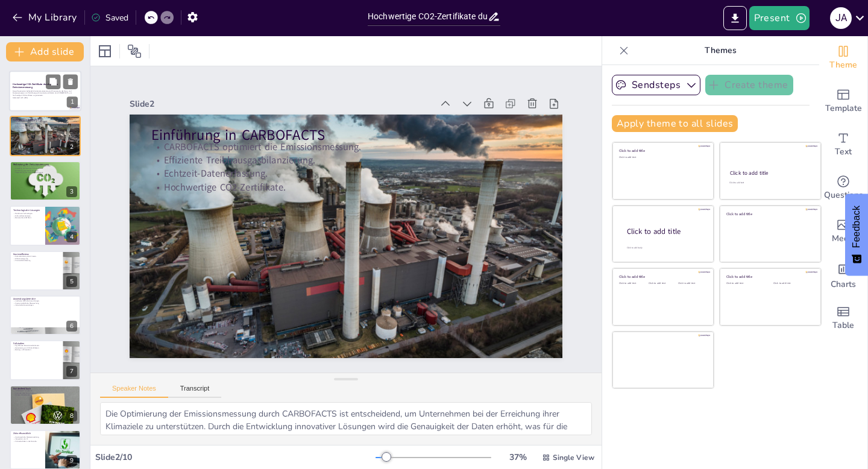  What do you see at coordinates (656, 85) in the screenshot?
I see `button: Sendsteps` at bounding box center [656, 85].